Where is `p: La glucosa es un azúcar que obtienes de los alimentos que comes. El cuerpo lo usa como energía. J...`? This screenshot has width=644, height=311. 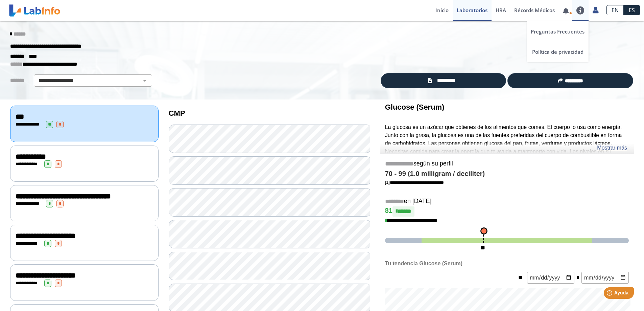
p: La glucosa es un azúcar que obtienes de los alimentos que comes. El cuerpo lo usa como energía. J... is located at coordinates (507, 147).